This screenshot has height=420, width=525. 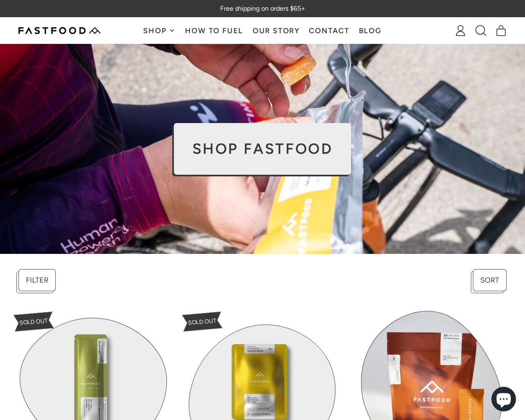 I want to click on span: Shop, so click(x=156, y=31).